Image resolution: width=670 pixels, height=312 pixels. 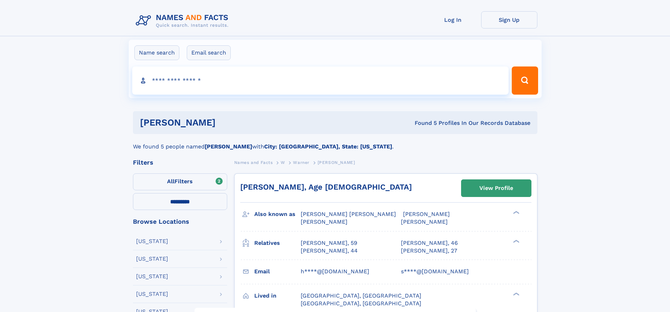 What do you see at coordinates (335, 142) in the screenshot?
I see `div: We found 5 people named with .` at bounding box center [335, 142].